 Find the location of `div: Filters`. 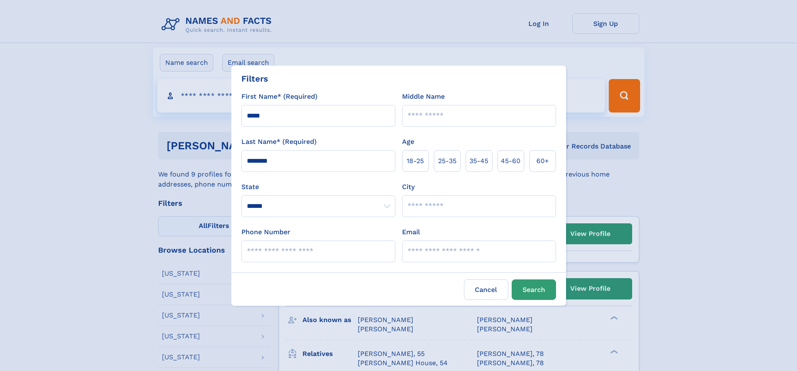

div: Filters is located at coordinates (255, 79).